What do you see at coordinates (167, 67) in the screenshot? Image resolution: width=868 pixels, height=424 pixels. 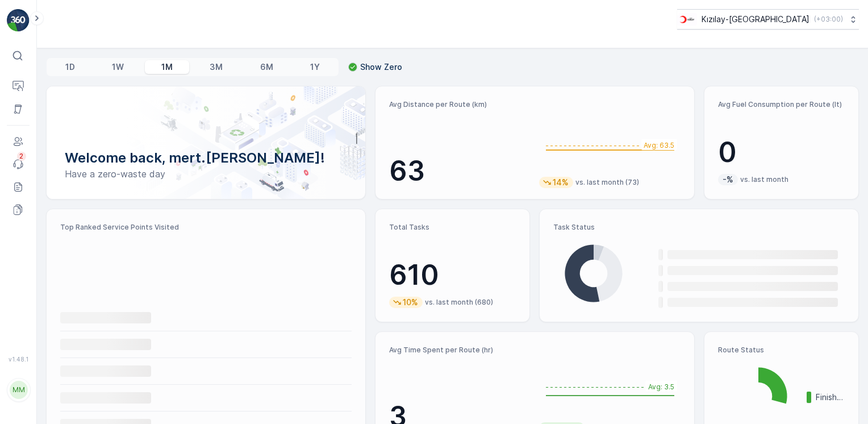 I see `p: 1M` at bounding box center [167, 67].